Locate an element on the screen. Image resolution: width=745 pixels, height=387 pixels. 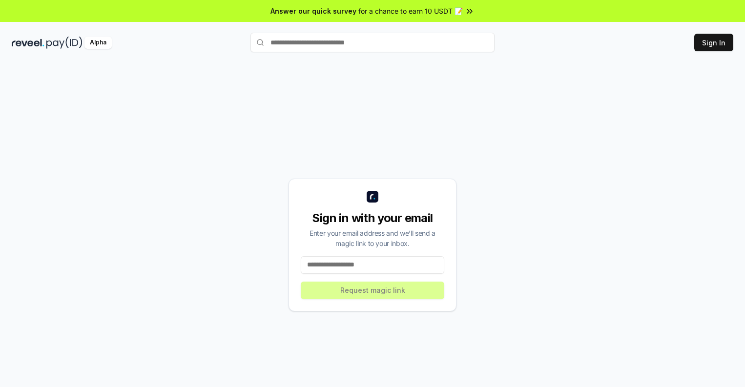
div: Enter your email address and we’ll send a magic link to your inbox. is located at coordinates (373, 238).